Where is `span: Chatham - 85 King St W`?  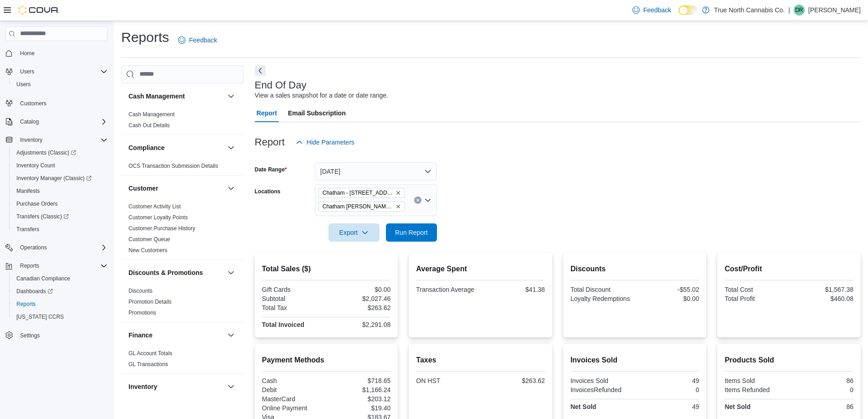 span: Chatham - 85 King St W is located at coordinates (362, 192).